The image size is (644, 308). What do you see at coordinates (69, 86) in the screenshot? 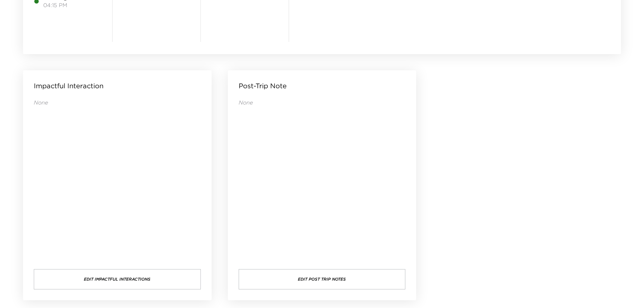
I see `p: Impactful Interaction` at bounding box center [69, 86].